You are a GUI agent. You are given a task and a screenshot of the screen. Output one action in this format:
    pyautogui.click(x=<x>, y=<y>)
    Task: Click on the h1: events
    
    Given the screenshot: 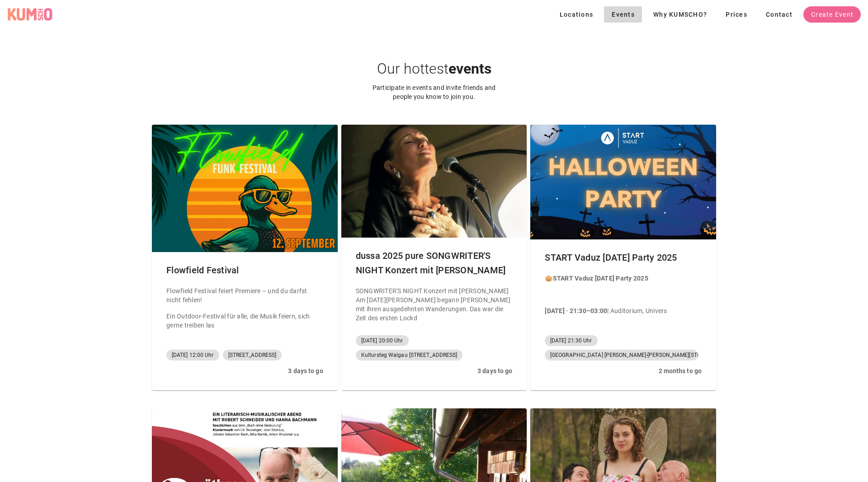 What is the action you would take?
    pyautogui.click(x=434, y=69)
    